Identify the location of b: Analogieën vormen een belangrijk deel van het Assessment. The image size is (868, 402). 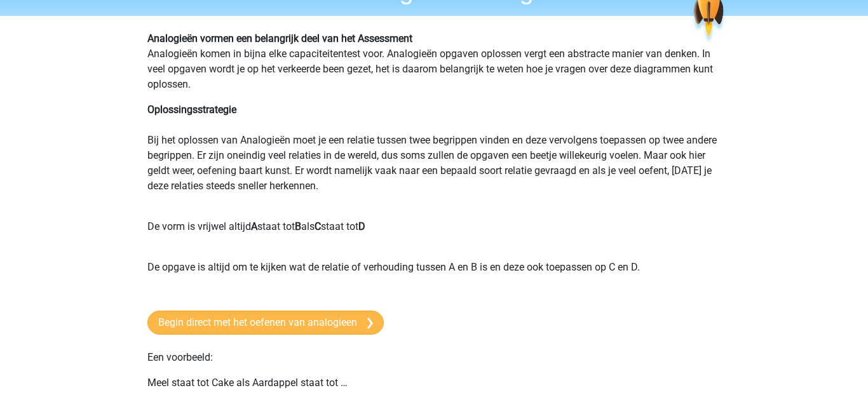
(280, 38).